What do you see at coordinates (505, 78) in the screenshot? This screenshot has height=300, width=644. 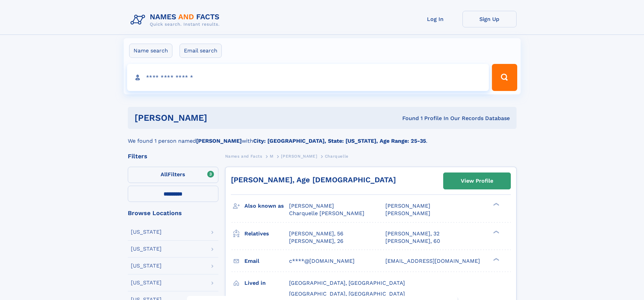 I see `button: Search Button` at bounding box center [505, 78].